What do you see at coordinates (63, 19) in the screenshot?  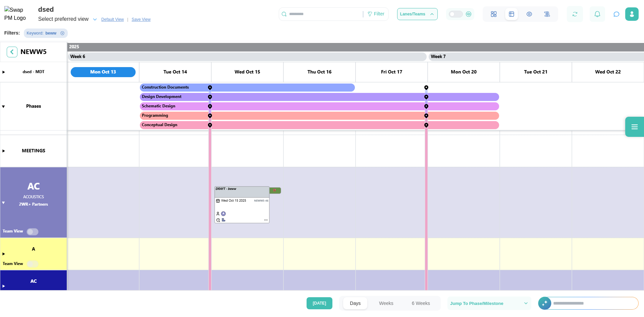 I see `div: Select preferred view` at bounding box center [63, 19].